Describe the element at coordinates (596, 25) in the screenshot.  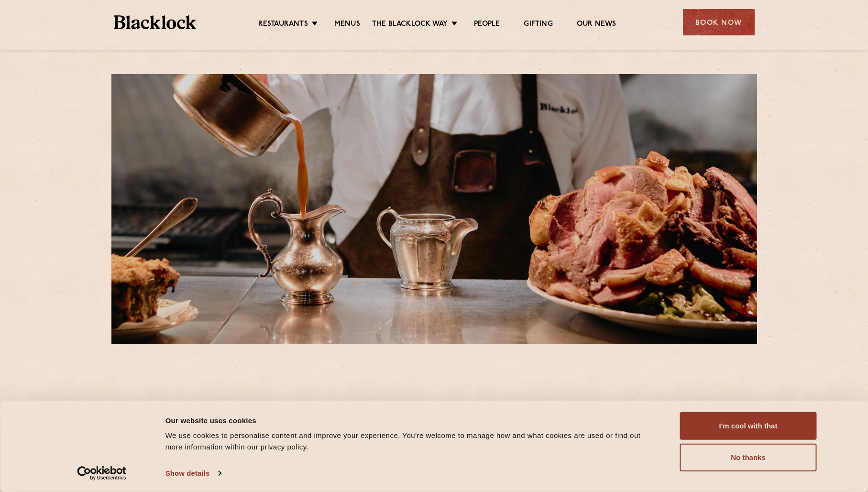
I see `a: Our News` at that location.